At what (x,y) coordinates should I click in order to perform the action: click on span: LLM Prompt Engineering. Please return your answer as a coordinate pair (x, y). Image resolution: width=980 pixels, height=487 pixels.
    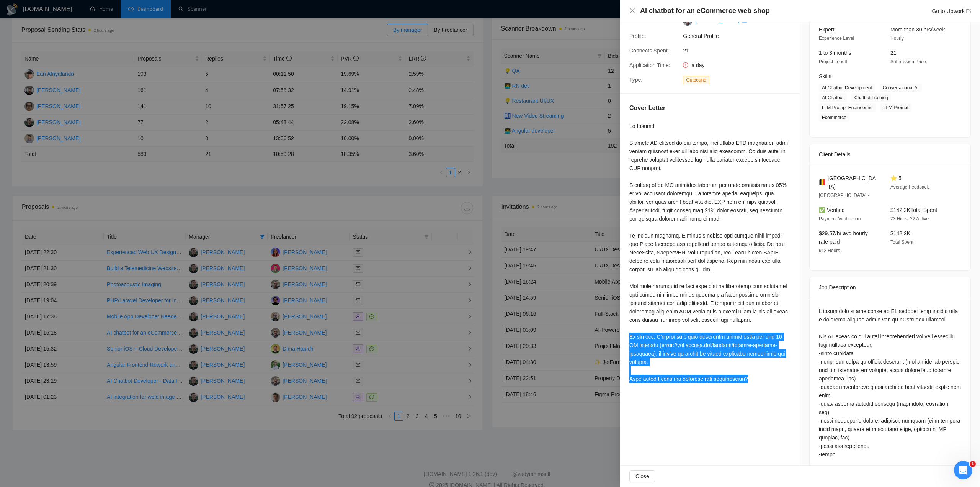
    Looking at the image, I should click on (848, 108).